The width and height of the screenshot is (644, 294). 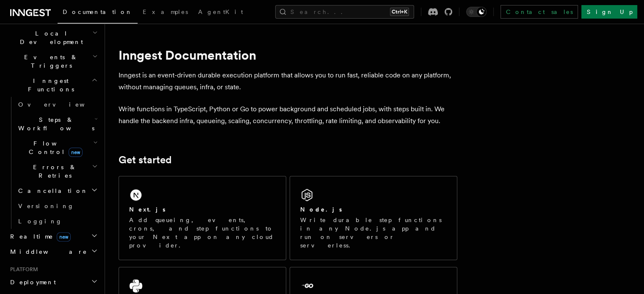 What do you see at coordinates (53, 38) in the screenshot?
I see `button: Local Development` at bounding box center [53, 38].